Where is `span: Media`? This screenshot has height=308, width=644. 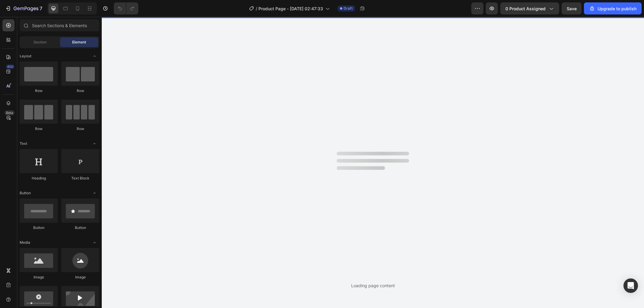
span: Media is located at coordinates (24, 242).